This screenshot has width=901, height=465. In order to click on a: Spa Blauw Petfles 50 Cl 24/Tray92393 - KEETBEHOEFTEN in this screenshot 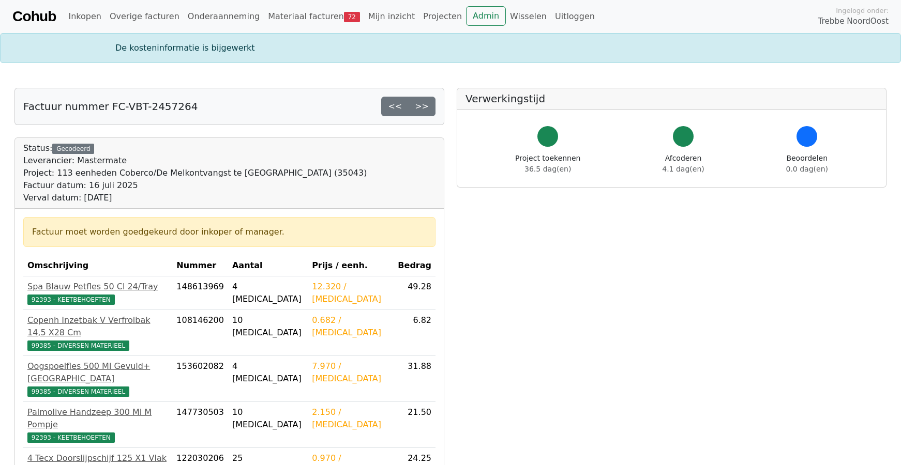, I will do `click(98, 293)`.